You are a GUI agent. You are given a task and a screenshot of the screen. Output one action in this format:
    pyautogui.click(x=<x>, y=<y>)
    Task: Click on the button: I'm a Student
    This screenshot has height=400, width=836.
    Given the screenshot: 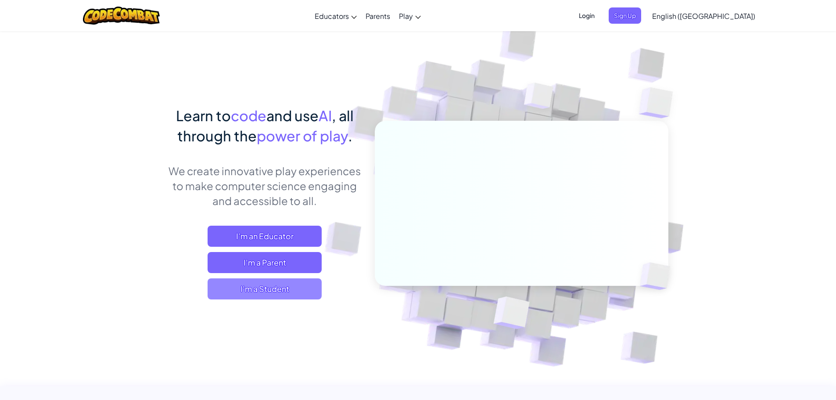 What is the action you would take?
    pyautogui.click(x=265, y=289)
    